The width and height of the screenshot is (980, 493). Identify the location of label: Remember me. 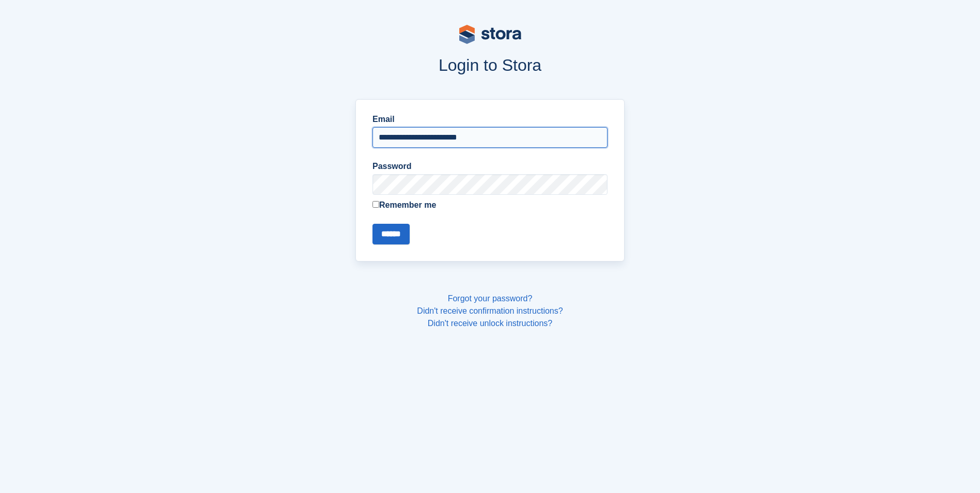
(490, 205).